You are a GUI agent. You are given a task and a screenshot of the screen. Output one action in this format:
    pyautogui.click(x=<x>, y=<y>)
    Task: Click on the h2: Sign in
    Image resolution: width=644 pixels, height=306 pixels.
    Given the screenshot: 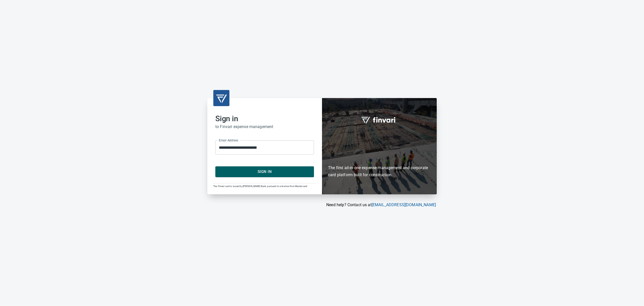 What is the action you would take?
    pyautogui.click(x=265, y=119)
    